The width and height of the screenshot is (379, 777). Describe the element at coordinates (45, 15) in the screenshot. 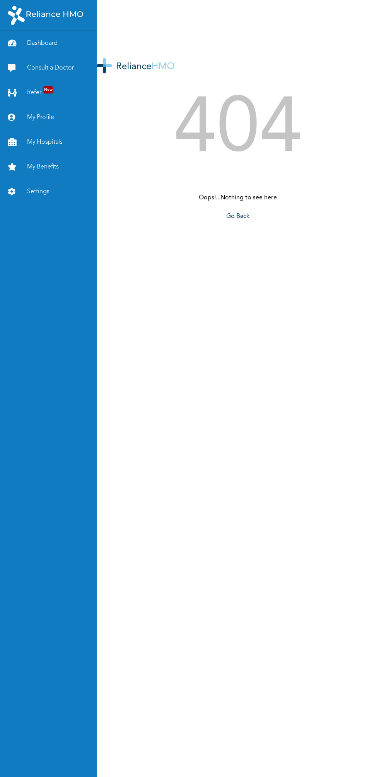

I see `img: RelianceHMO's Logo` at that location.